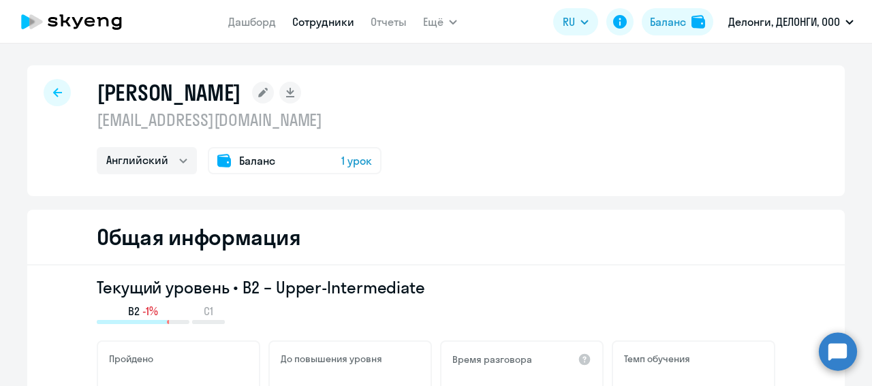 This screenshot has height=386, width=872. I want to click on span: B2, so click(134, 311).